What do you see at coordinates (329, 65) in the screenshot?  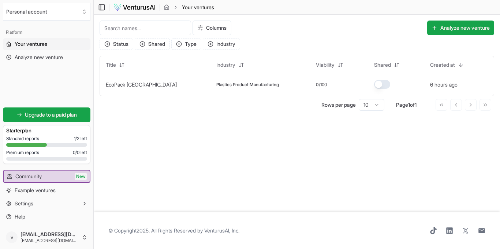 I see `button: Viability` at bounding box center [329, 65].